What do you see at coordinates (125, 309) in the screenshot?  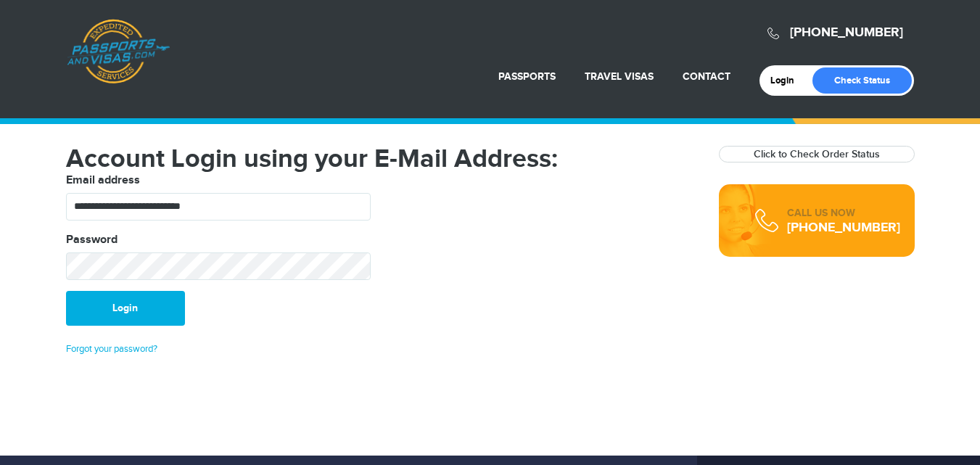 I see `button: Login` at bounding box center [125, 309].